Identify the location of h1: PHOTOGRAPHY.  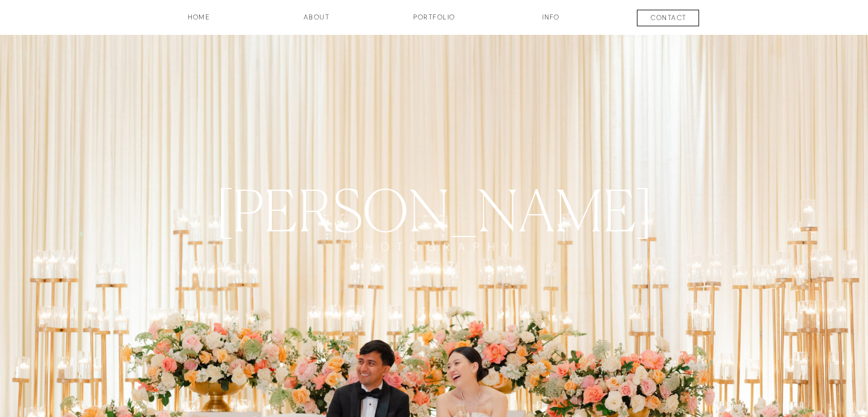
(434, 257).